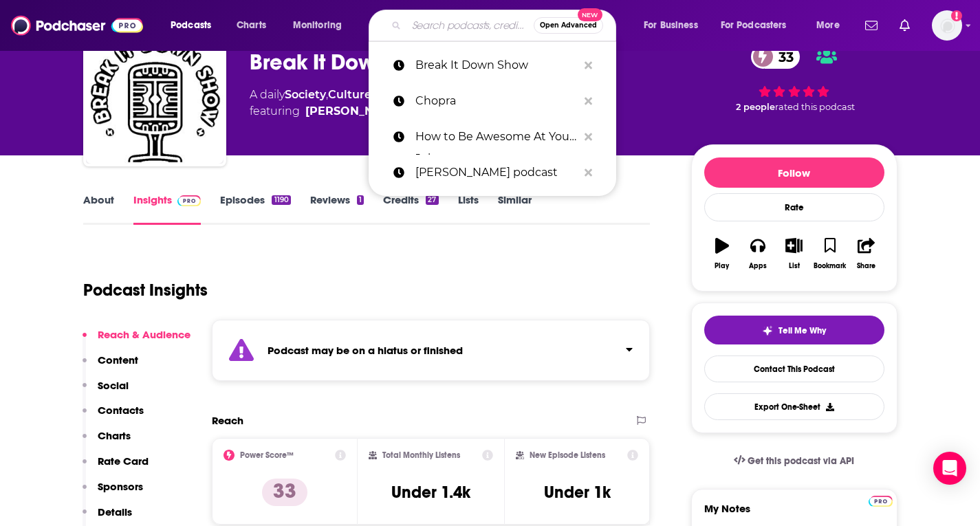 The image size is (980, 526). What do you see at coordinates (880, 501) in the screenshot?
I see `a: Pro website` at bounding box center [880, 501].